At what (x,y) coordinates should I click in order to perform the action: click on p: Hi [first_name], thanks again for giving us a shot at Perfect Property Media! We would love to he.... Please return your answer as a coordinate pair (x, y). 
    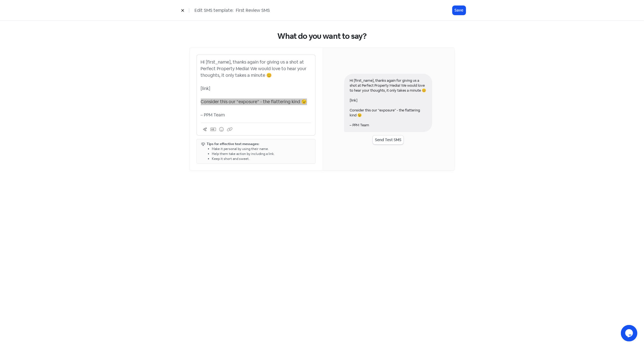
    Looking at the image, I should click on (256, 88).